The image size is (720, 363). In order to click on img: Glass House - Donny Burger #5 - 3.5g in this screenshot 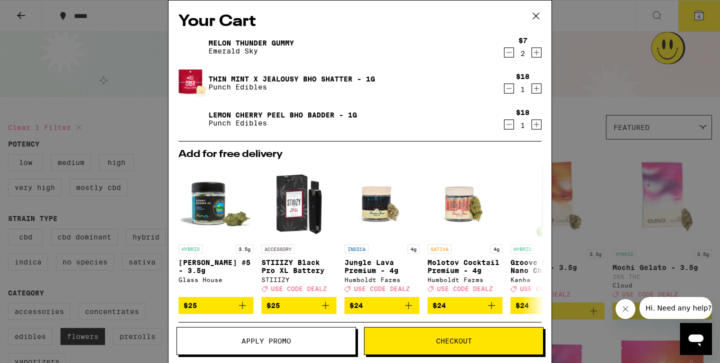, I will do `click(216, 202)`.